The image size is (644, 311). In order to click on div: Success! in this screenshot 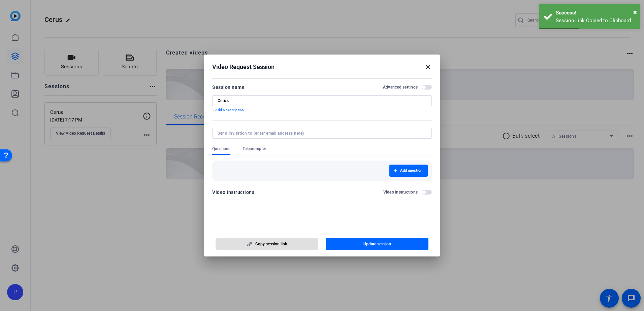, I will do `click(595, 13)`.